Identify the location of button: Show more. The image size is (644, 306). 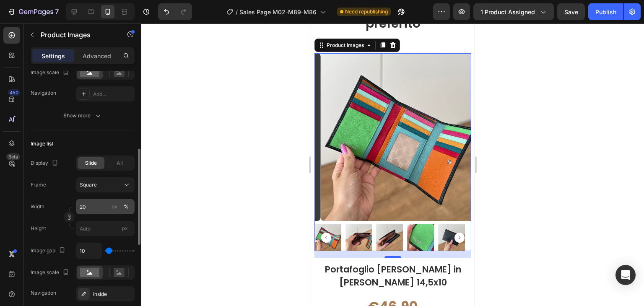
(83, 116).